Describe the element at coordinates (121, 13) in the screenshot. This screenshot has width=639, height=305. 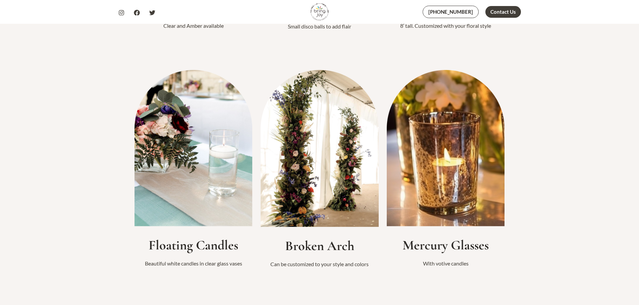
I see `a: Instagram` at that location.